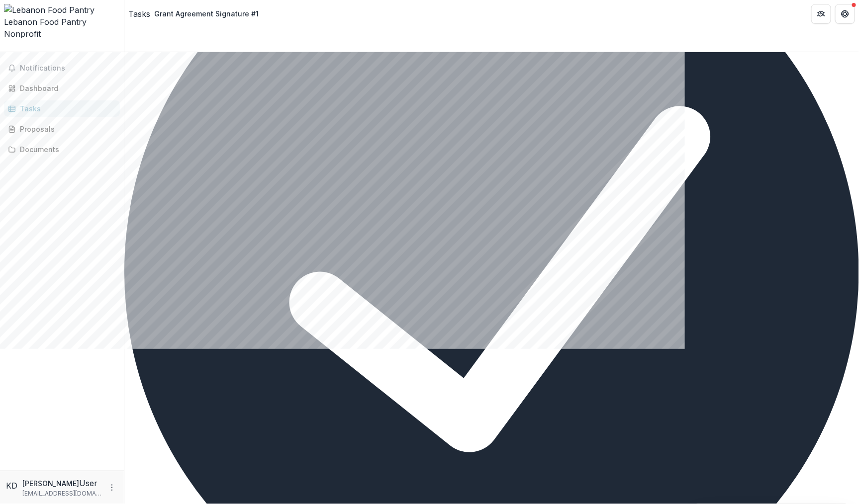  I want to click on div: Grant Agreement Signature #1, so click(207, 13).